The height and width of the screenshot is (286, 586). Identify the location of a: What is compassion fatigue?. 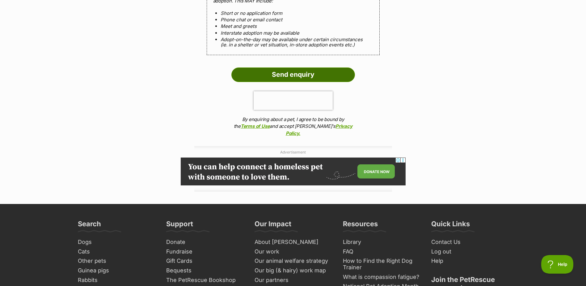
(382, 277).